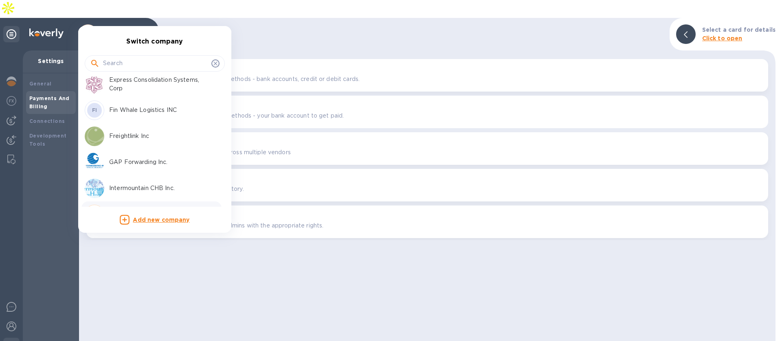  Describe the element at coordinates (160, 84) in the screenshot. I see `p: Express Consolidation Systems, Corp` at that location.